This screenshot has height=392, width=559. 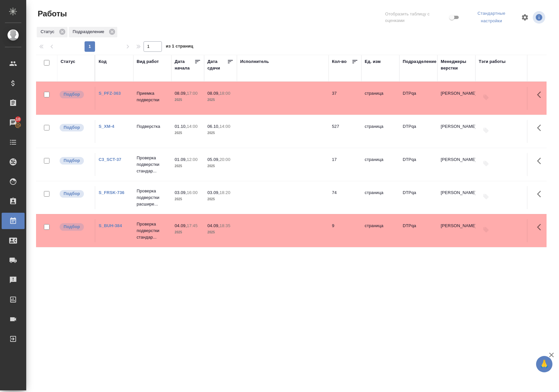 What do you see at coordinates (255, 61) in the screenshot?
I see `div: Исполнитель` at bounding box center [255, 61].